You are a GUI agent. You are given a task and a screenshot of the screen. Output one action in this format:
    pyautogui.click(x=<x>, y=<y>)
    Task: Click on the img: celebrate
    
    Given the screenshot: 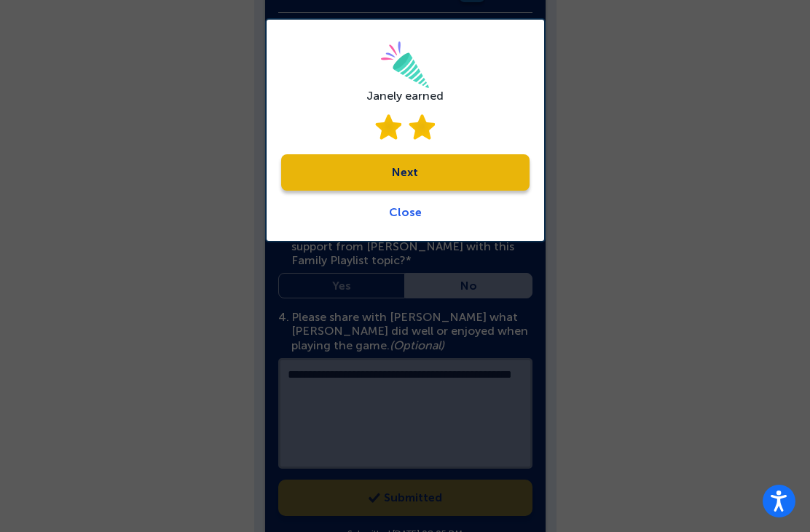 What is the action you would take?
    pyautogui.click(x=405, y=65)
    